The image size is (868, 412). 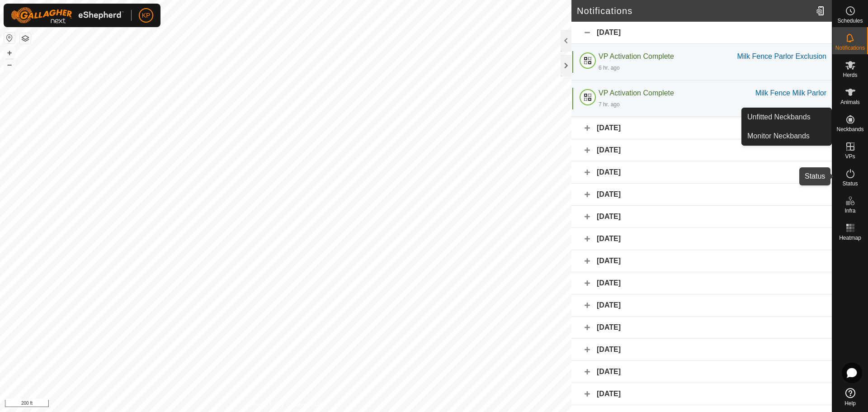 What do you see at coordinates (850, 157) in the screenshot?
I see `span: VPs` at bounding box center [850, 157].